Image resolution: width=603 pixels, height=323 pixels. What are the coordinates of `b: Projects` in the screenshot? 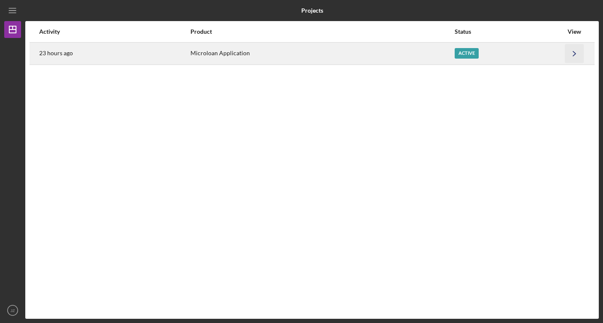 It's located at (312, 11).